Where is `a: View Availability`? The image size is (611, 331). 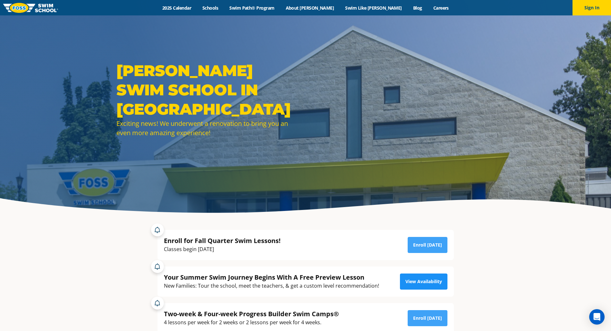 a: View Availability is located at coordinates (424, 281).